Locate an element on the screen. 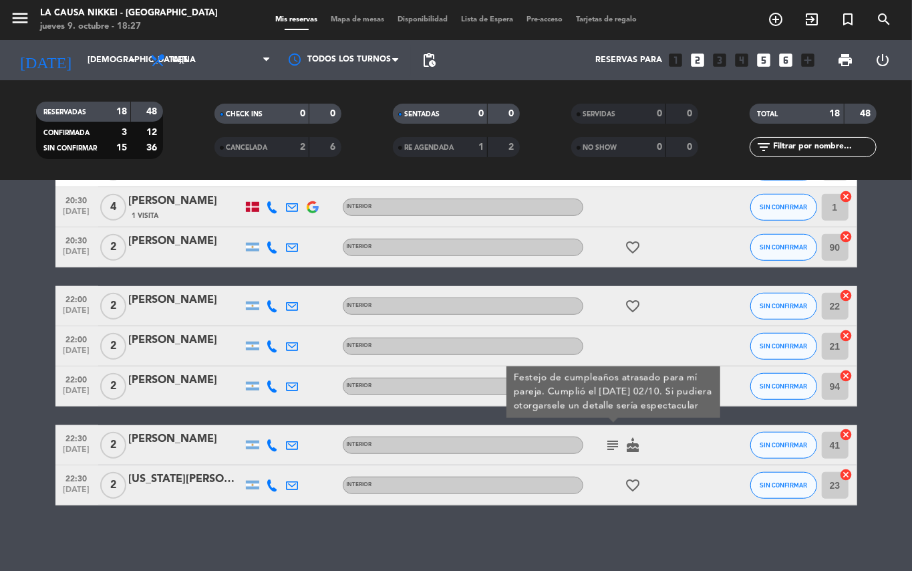 The height and width of the screenshot is (571, 912). i: looks_3 is located at coordinates (720, 60).